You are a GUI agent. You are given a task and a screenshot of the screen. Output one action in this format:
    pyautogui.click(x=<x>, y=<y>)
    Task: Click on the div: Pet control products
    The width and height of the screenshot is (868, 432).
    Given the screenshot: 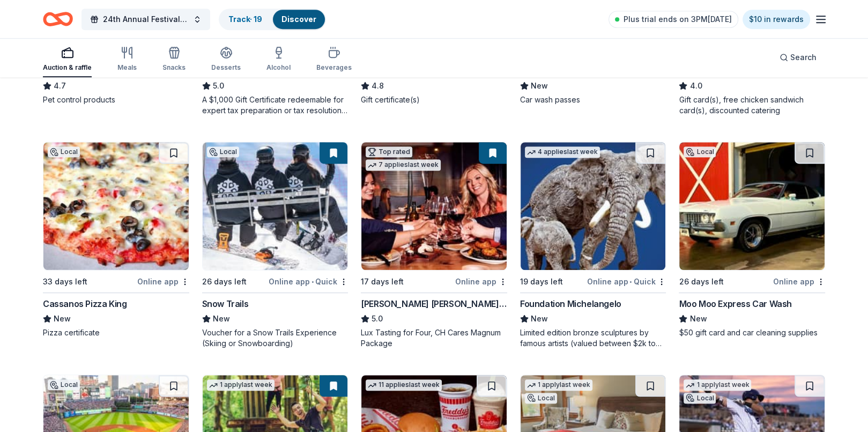 What is the action you would take?
    pyautogui.click(x=116, y=100)
    